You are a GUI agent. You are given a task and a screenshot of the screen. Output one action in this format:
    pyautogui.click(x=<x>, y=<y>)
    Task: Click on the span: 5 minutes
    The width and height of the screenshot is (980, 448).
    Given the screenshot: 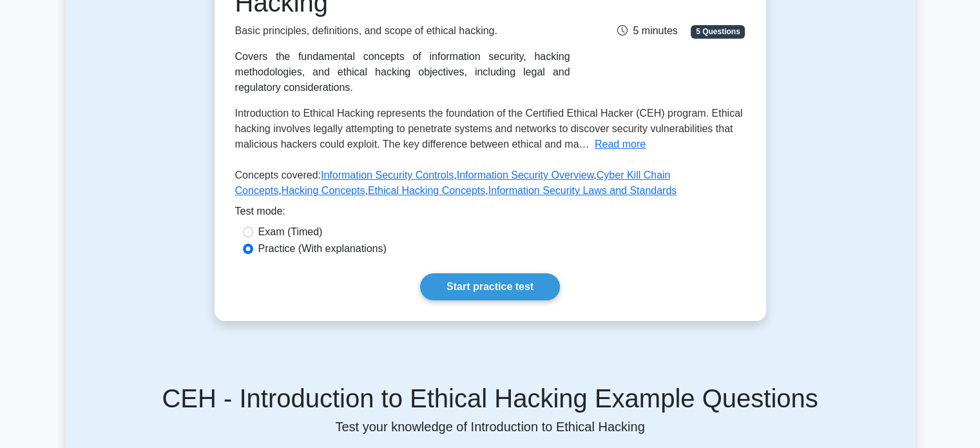 What is the action you would take?
    pyautogui.click(x=647, y=31)
    